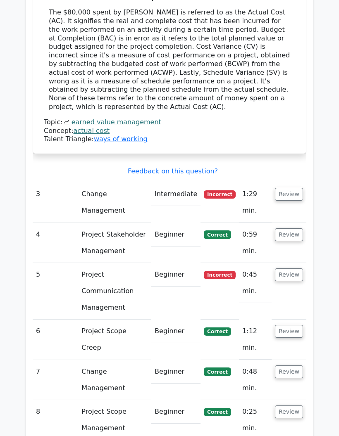 The image size is (339, 436). Describe the element at coordinates (55, 291) in the screenshot. I see `td: 5` at that location.